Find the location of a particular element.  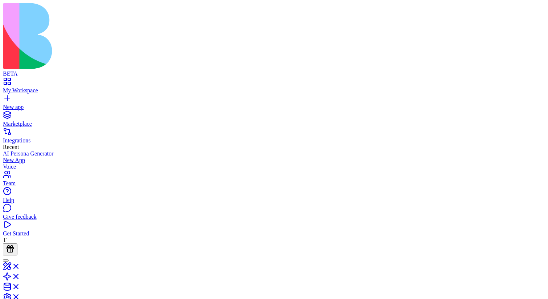

div: Team is located at coordinates (274, 183).